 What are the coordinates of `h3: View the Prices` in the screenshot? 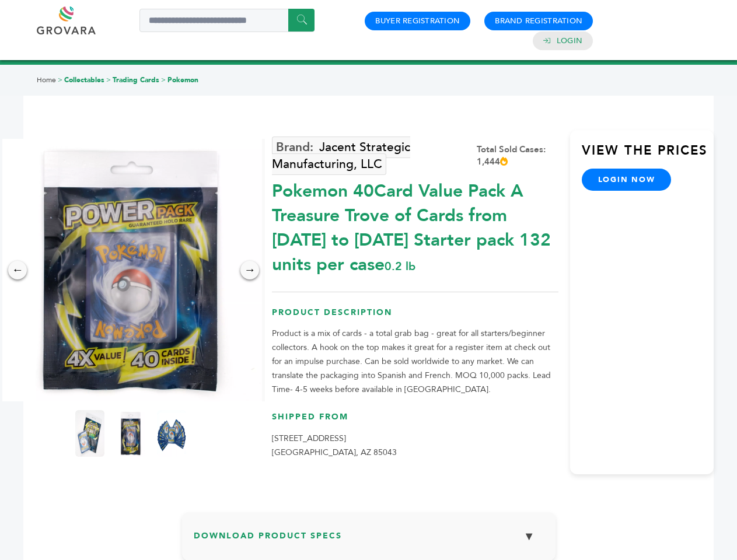 It's located at (648, 155).